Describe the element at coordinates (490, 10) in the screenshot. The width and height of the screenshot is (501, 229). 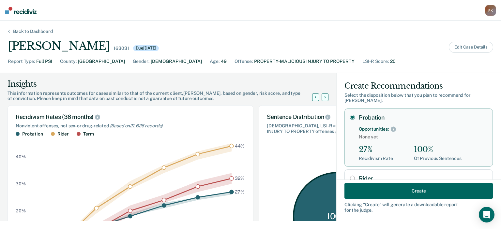
I see `div: P K` at that location.